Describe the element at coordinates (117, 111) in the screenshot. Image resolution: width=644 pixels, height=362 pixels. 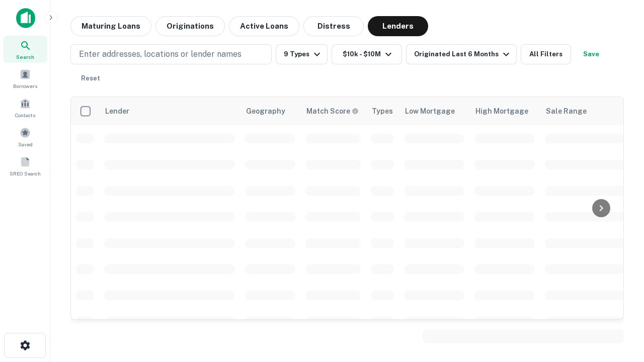
I see `div: Lender` at that location.